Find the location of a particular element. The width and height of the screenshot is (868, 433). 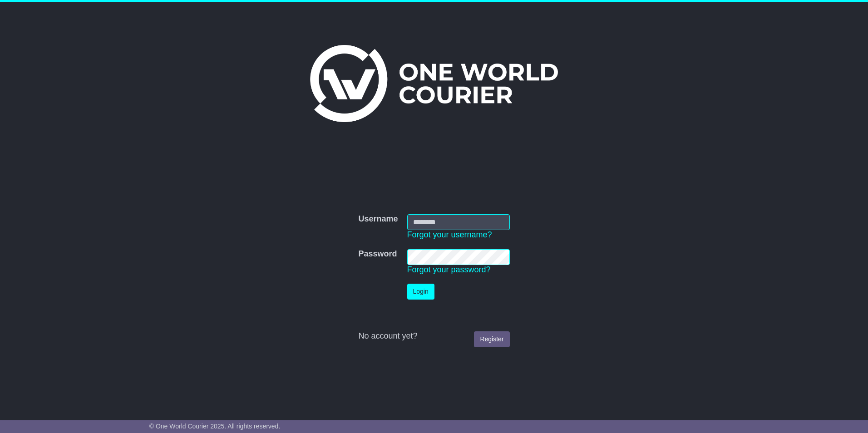

a: Forgot your password? is located at coordinates (449, 270).